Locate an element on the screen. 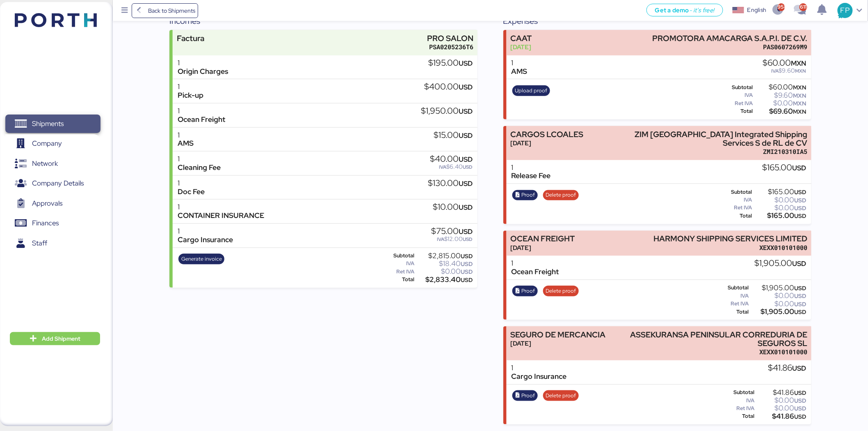  span: IVA is located at coordinates (441, 239).